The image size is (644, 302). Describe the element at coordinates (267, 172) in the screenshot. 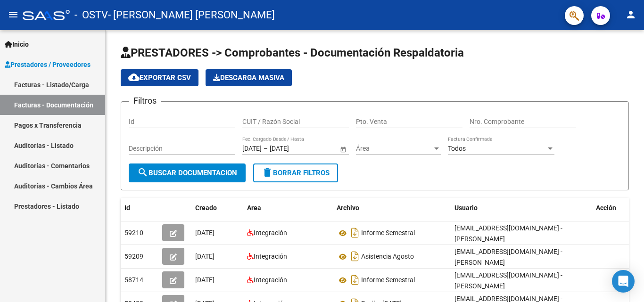

I see `mat-icon: delete` at that location.